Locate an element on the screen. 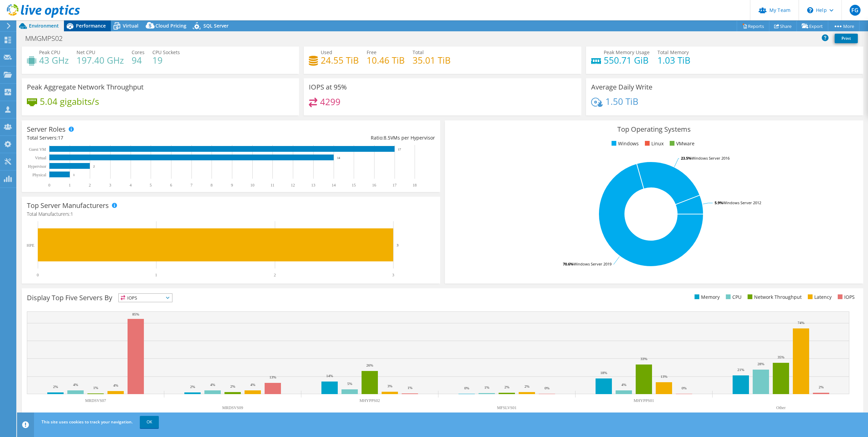 The image size is (868, 437). tspan: Windows Server 2012 is located at coordinates (742, 203).